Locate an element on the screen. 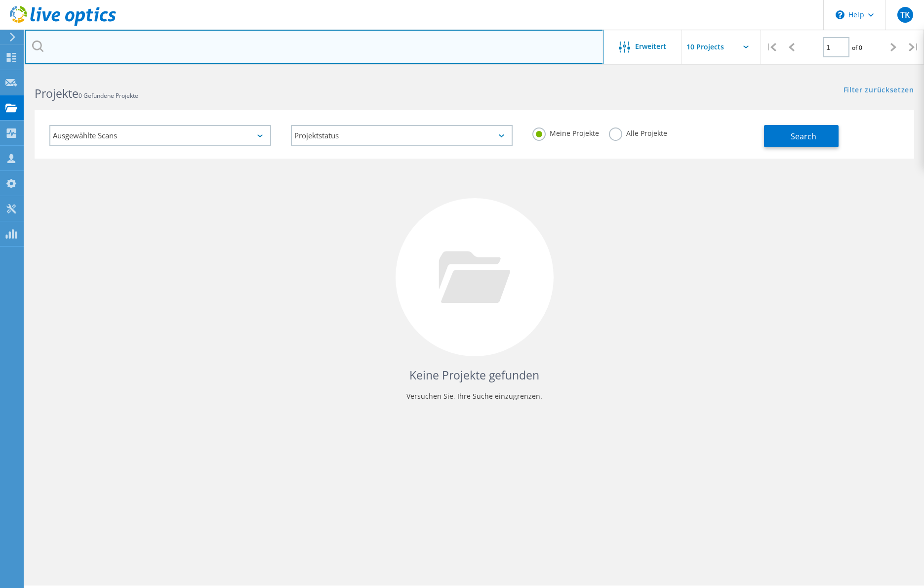  span: Search is located at coordinates (804, 137).